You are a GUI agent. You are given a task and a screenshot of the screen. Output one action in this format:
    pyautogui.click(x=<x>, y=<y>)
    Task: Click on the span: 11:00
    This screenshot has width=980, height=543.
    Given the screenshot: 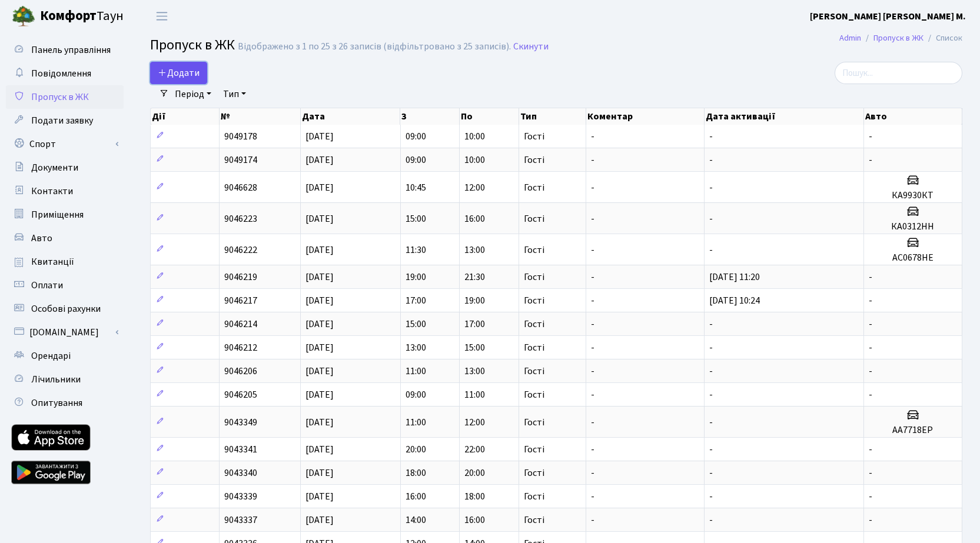 What is the action you would take?
    pyautogui.click(x=415, y=370)
    